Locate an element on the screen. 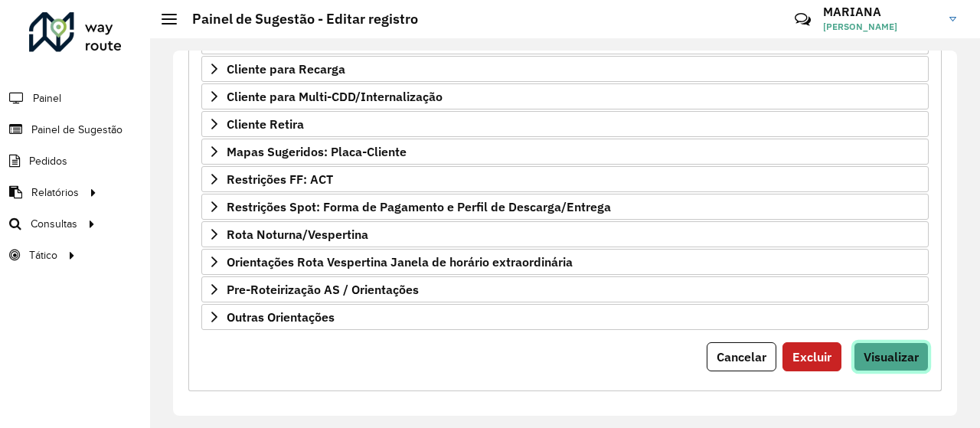 Image resolution: width=980 pixels, height=428 pixels. button: Cancelar is located at coordinates (741, 356).